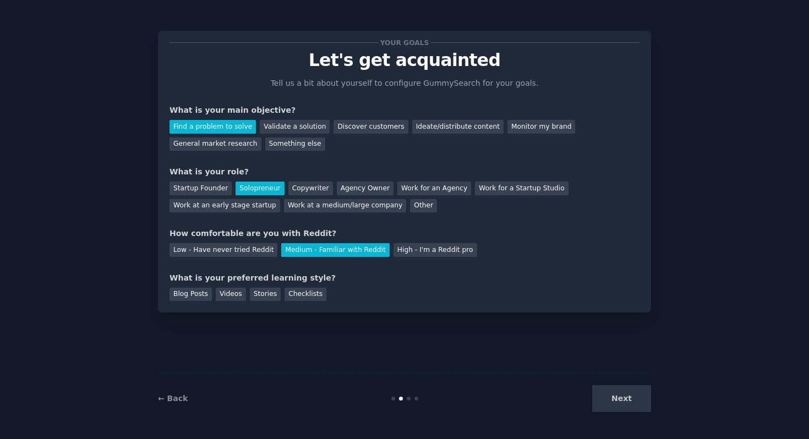  I want to click on div: Checklists, so click(305, 294).